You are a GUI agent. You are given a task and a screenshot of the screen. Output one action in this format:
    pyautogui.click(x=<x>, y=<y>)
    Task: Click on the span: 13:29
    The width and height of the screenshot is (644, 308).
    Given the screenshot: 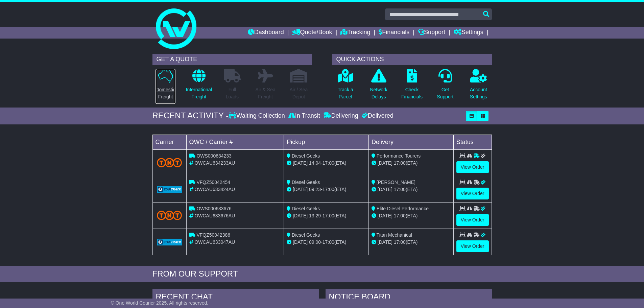 What is the action you would take?
    pyautogui.click(x=315, y=215)
    